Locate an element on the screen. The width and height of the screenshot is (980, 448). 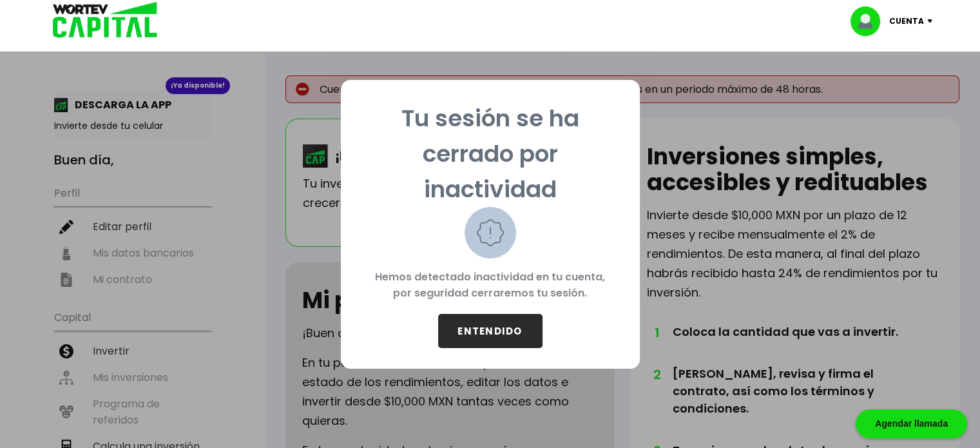
button: ENTENDIDO is located at coordinates (490, 330).